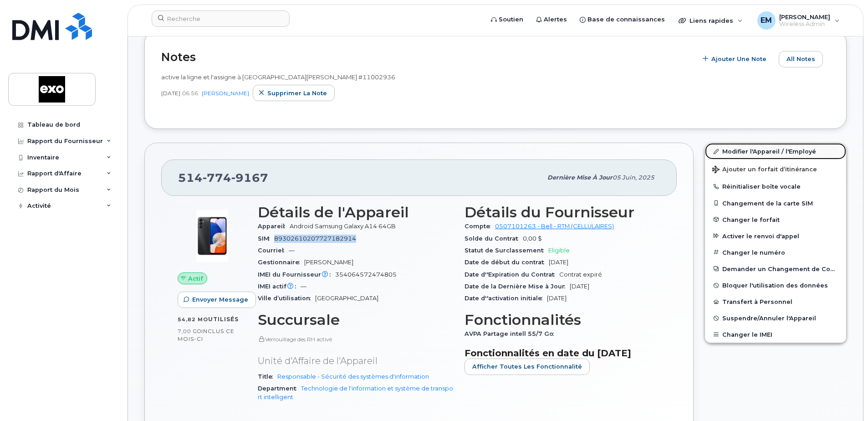 This screenshot has height=421, width=868. What do you see at coordinates (752, 219) in the screenshot?
I see `span: Changer le forfait` at bounding box center [752, 219].